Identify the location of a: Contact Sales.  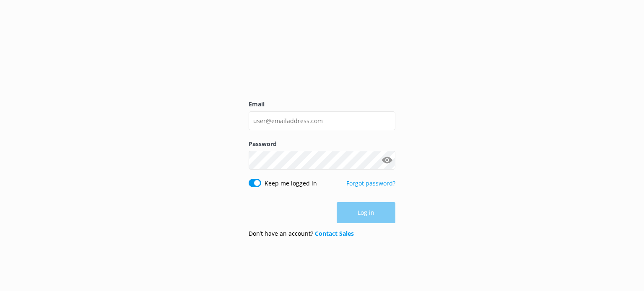
(334, 234).